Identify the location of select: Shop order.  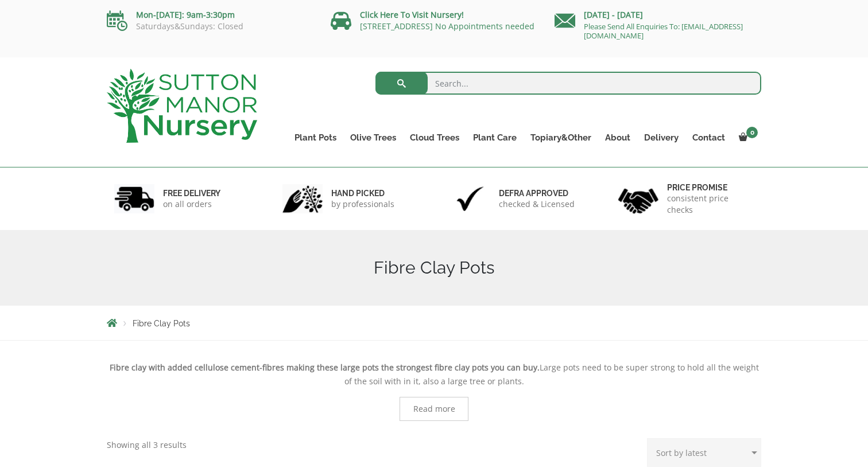
(704, 452).